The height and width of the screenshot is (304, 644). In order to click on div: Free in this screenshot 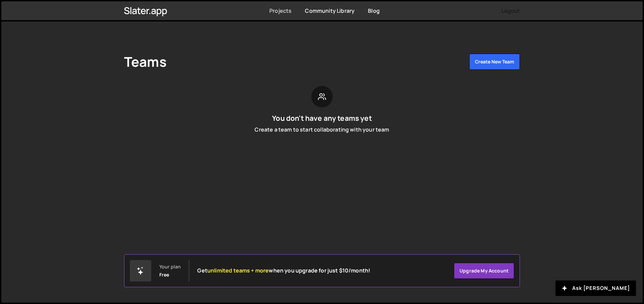, I will do `click(164, 275)`.